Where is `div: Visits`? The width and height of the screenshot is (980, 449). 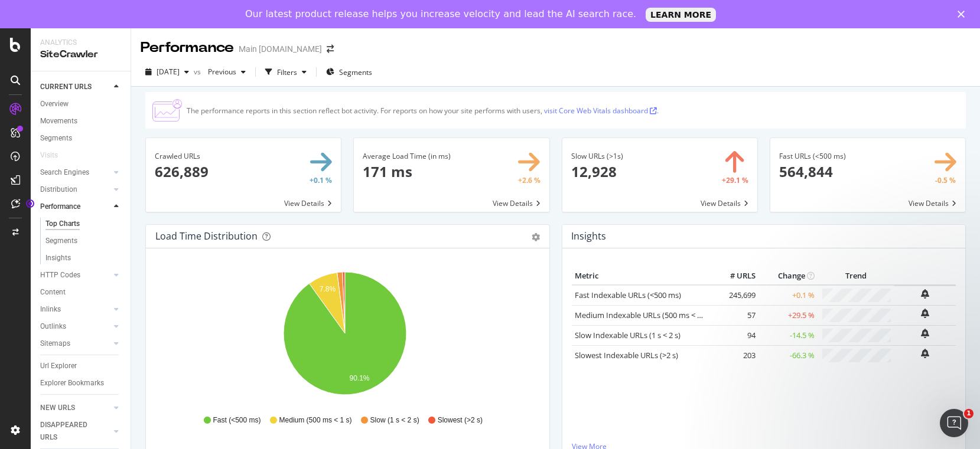
div: Visits is located at coordinates (49, 155).